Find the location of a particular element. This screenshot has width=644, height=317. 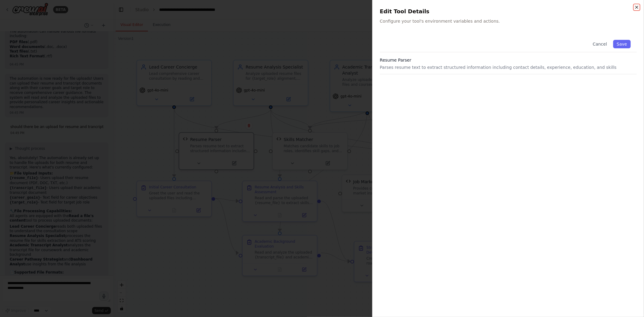

h2: Edit Tool Details is located at coordinates (508, 11).